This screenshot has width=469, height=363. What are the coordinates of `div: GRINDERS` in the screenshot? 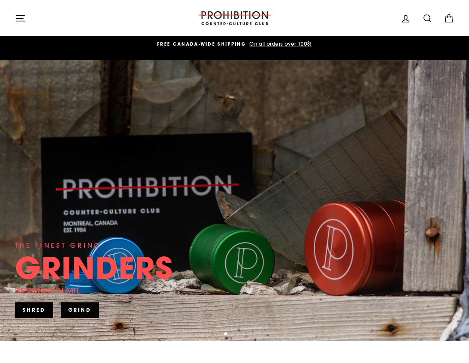 It's located at (94, 268).